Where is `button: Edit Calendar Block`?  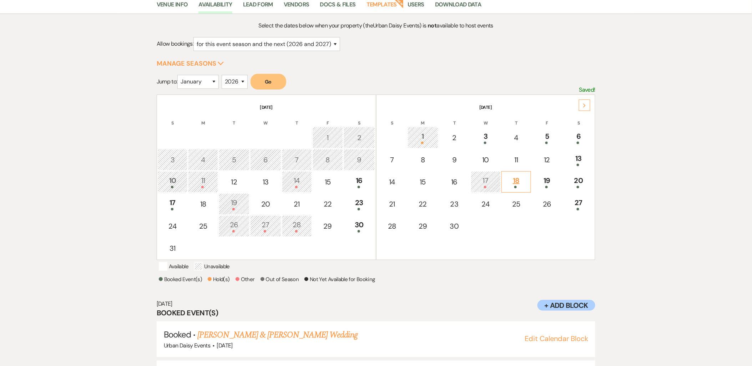
button: Edit Calendar Block is located at coordinates (556, 339).